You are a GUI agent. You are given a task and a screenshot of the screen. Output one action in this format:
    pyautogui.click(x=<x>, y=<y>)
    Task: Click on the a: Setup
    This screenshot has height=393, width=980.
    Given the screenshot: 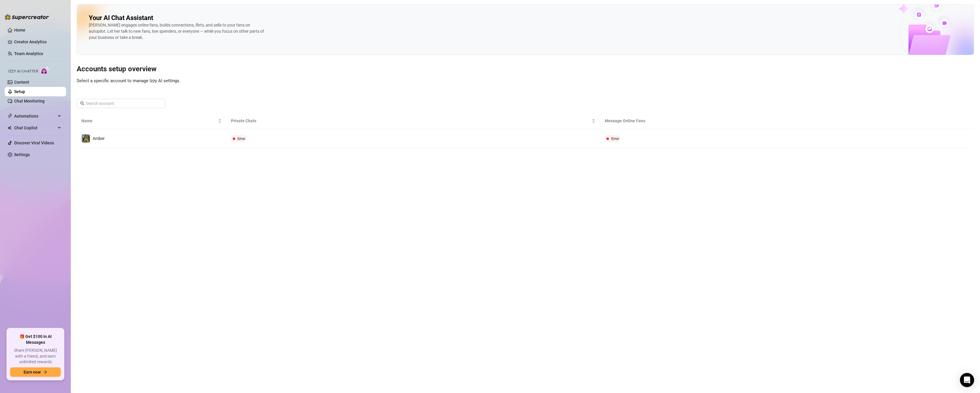 What is the action you would take?
    pyautogui.click(x=19, y=92)
    